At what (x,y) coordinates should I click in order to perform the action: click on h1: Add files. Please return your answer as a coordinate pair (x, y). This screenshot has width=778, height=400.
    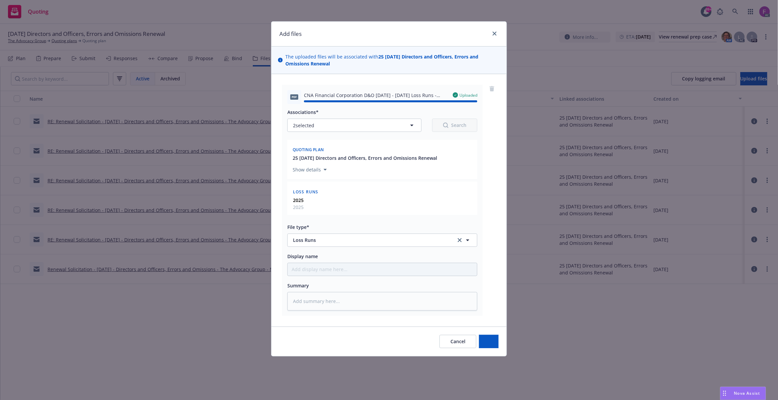
    Looking at the image, I should click on (290, 34).